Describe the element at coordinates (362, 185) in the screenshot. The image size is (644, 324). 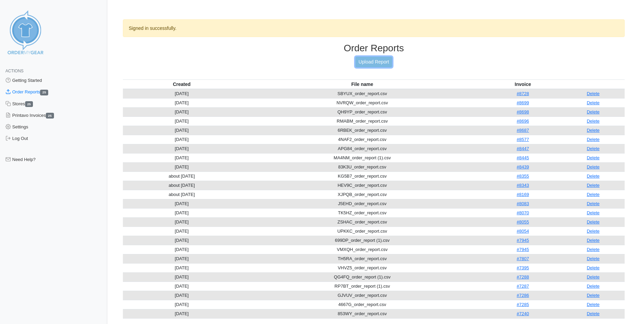
I see `td: HEV9C_order_report.csv` at that location.